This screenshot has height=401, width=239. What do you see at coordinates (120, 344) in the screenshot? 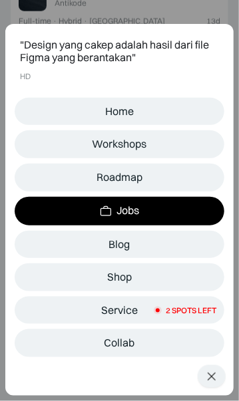
I see `div: Collab` at bounding box center [120, 344].